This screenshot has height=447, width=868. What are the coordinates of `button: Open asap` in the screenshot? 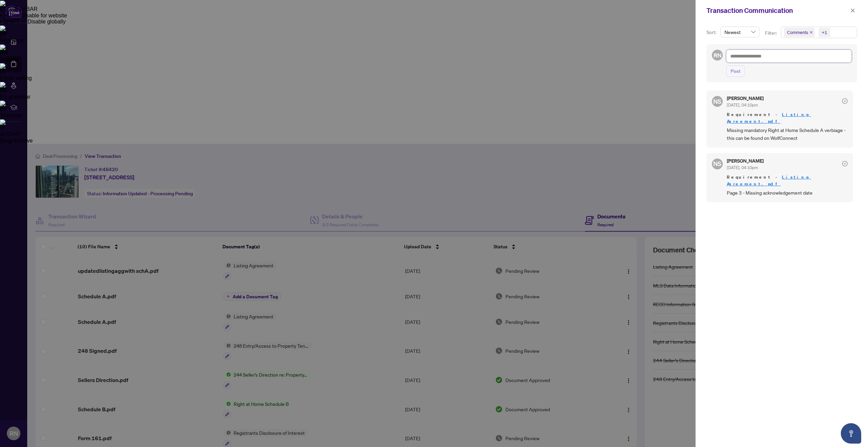 It's located at (851, 433).